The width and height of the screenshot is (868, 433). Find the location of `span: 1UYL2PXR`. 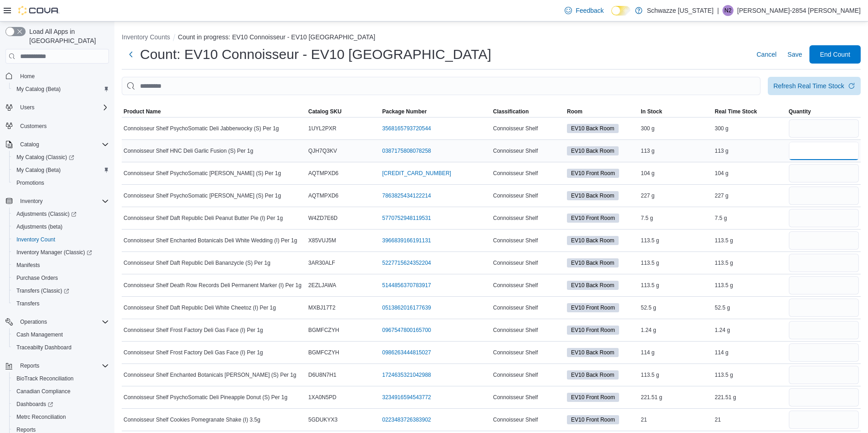

span: 1UYL2PXR is located at coordinates (322, 128).